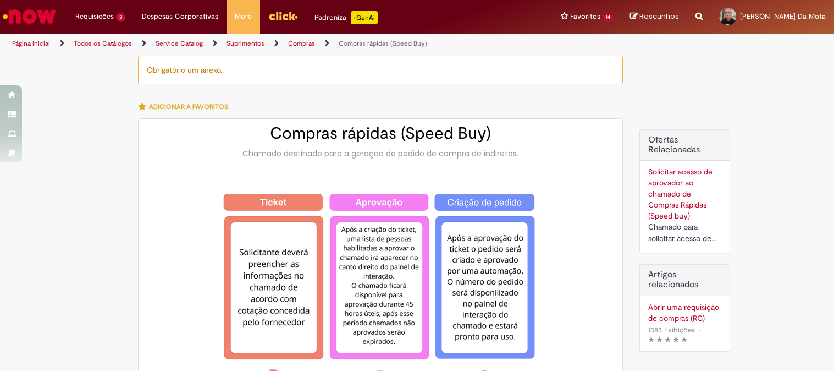 This screenshot has width=834, height=371. Describe the element at coordinates (186, 107) in the screenshot. I see `button: Adicionar a Favoritos` at that location.